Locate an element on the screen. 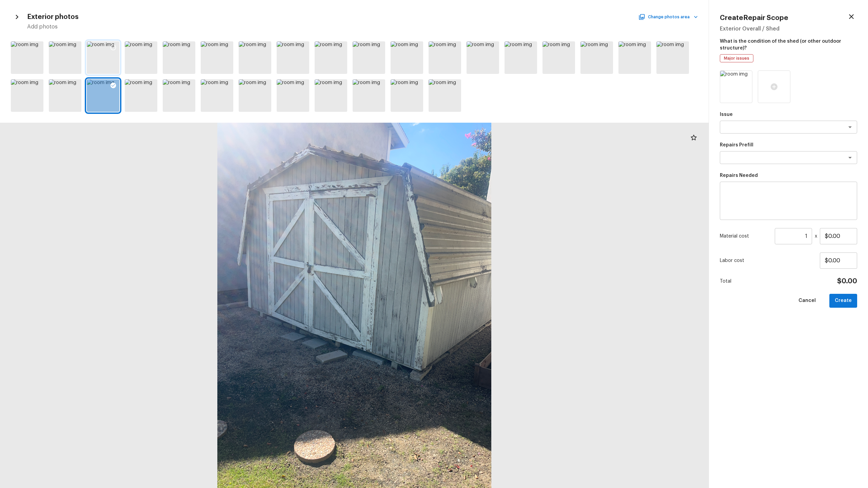 This screenshot has height=488, width=868. p: Issue is located at coordinates (788, 115).